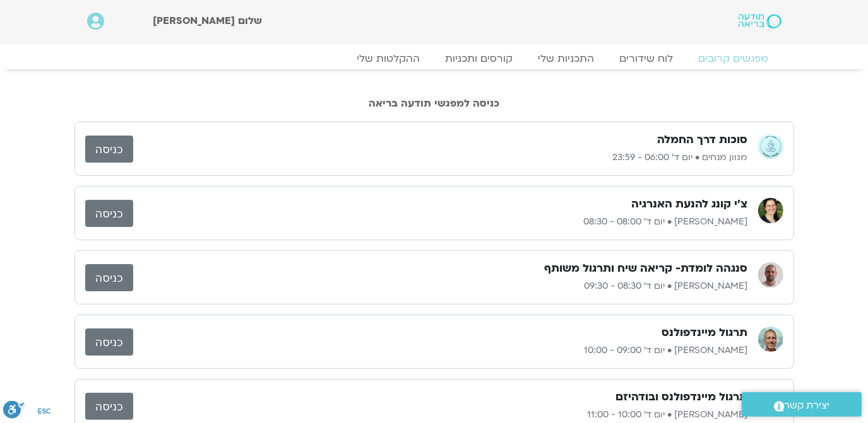  I want to click on span: יצירת קשר, so click(807, 405).